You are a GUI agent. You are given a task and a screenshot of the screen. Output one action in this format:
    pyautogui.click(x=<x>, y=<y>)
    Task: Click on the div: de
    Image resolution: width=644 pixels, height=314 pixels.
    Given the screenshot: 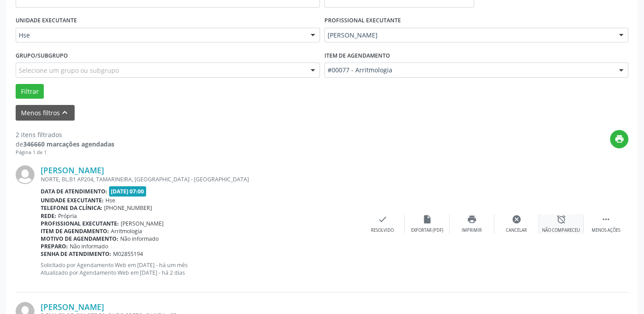 What is the action you would take?
    pyautogui.click(x=65, y=144)
    